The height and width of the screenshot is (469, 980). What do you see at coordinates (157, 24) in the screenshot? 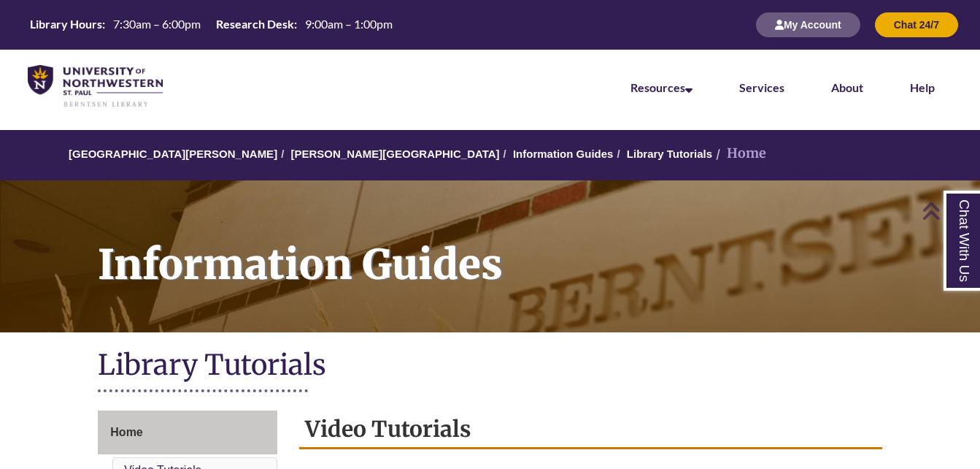
I see `span: 7:30am – 6:00pm` at bounding box center [157, 24].